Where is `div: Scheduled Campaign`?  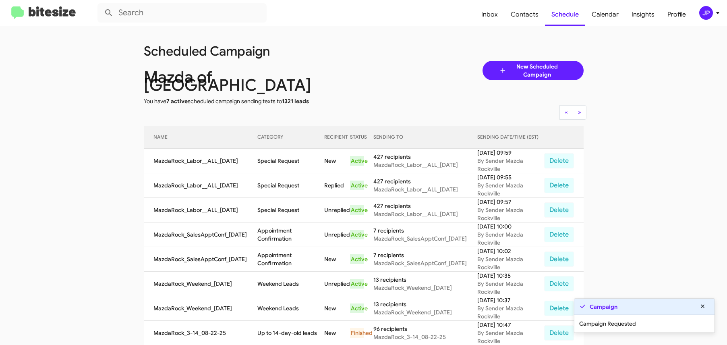 div: Scheduled Campaign is located at coordinates (254, 51).